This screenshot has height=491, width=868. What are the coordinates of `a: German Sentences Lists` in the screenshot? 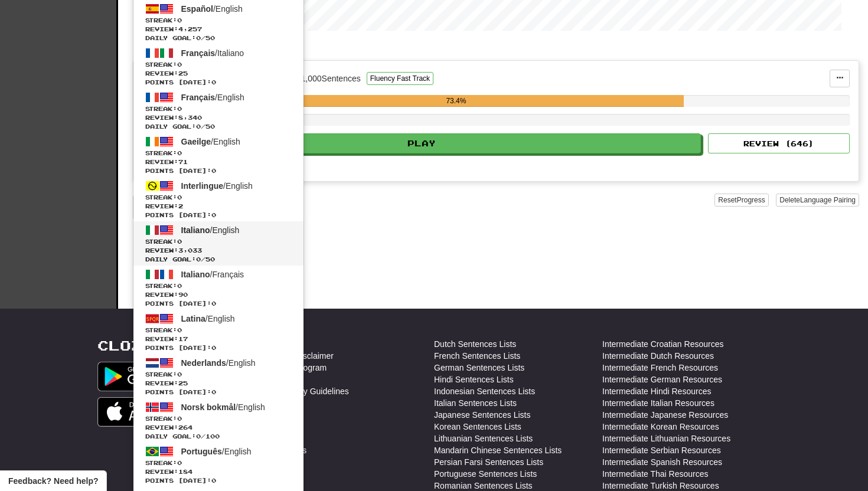 It's located at (479, 368).